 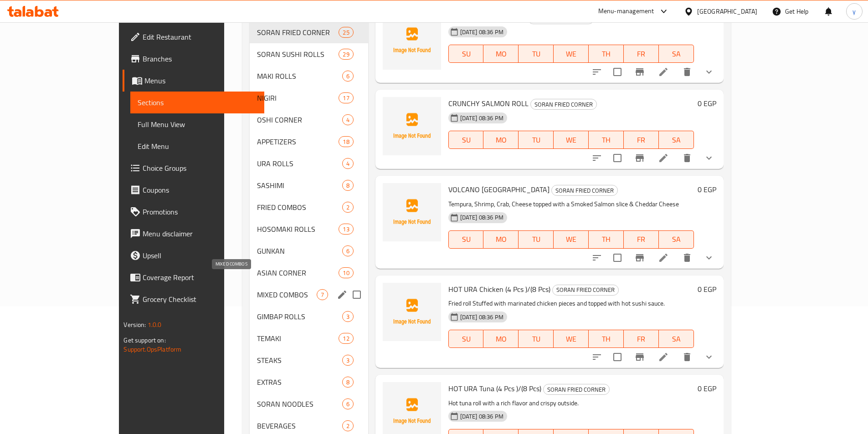 I want to click on button: edit, so click(x=342, y=295).